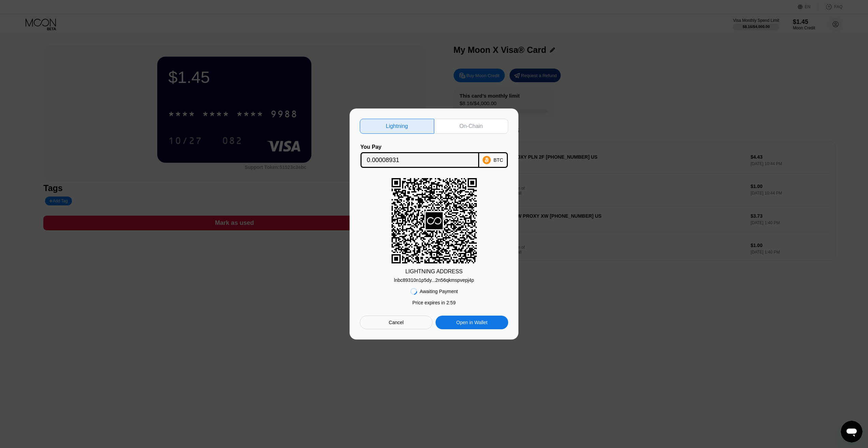 This screenshot has width=868, height=448. I want to click on div: Price expires in, so click(434, 303).